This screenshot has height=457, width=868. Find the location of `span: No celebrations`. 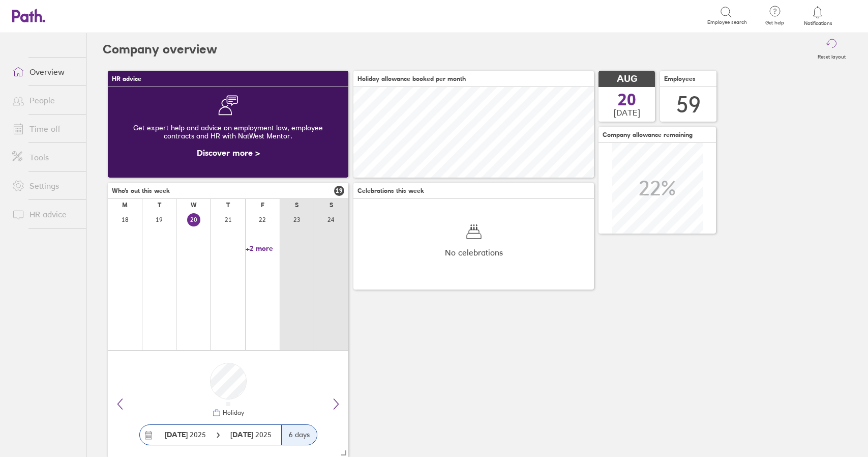

span: No celebrations is located at coordinates (474, 252).